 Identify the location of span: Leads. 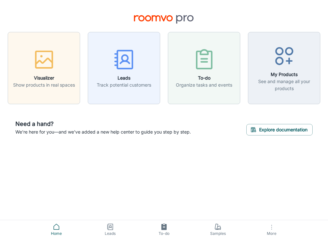
(110, 234).